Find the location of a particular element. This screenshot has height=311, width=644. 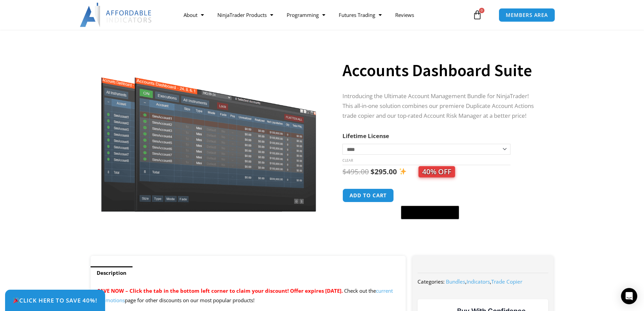

h1: Accounts Dashboard Suite is located at coordinates (442, 70).